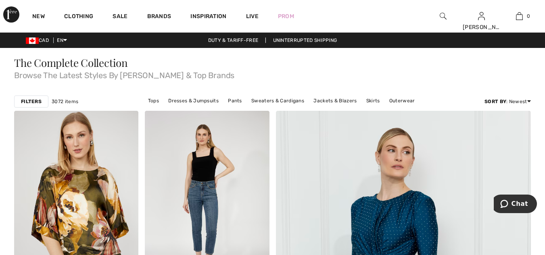  Describe the element at coordinates (26, 9) in the screenshot. I see `span: Chat` at that location.